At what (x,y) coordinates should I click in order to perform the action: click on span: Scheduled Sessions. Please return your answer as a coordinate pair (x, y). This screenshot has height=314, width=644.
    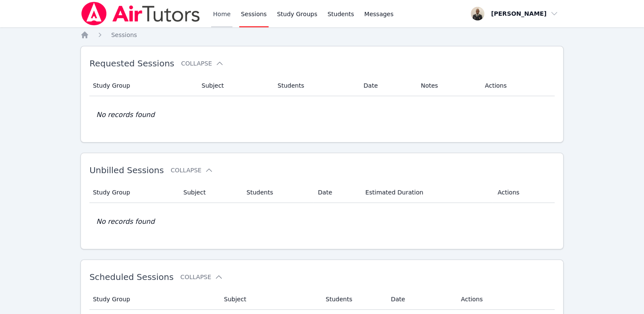
    Looking at the image, I should click on (131, 277).